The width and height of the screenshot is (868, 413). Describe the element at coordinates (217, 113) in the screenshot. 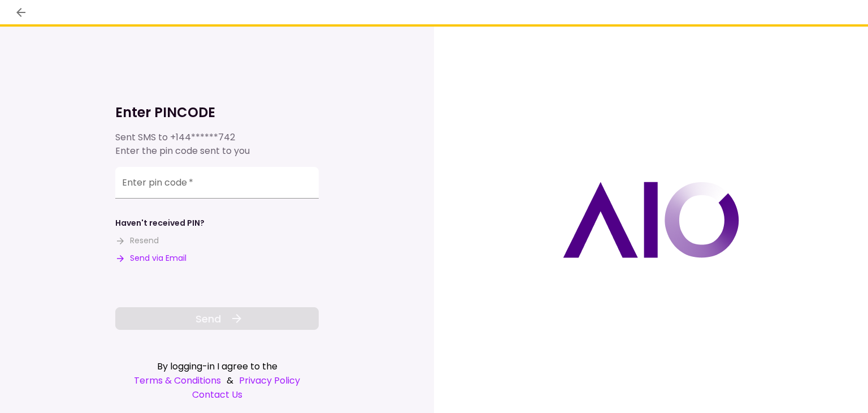

I see `h1: Enter PINCODE` at that location.